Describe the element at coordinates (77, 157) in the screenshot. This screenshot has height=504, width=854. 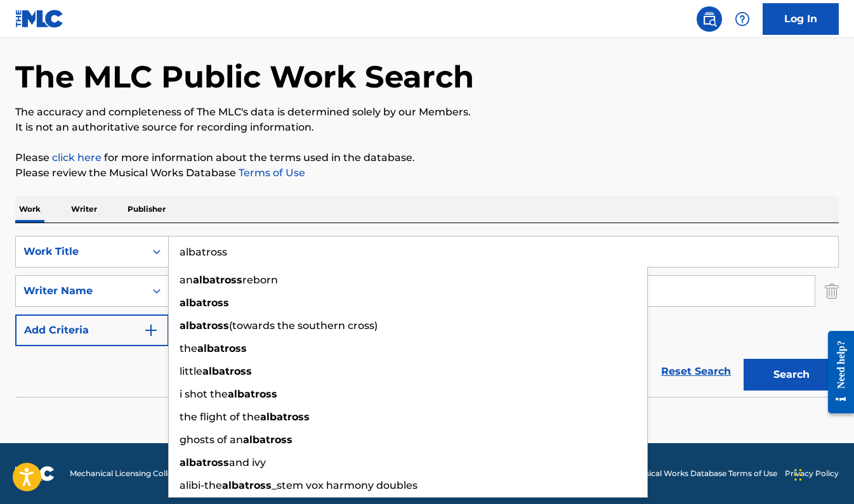
I see `a: click here` at that location.